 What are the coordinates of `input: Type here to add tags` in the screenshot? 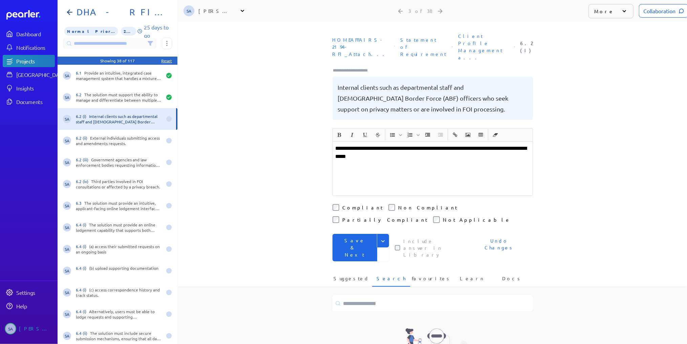 It's located at (353, 70).